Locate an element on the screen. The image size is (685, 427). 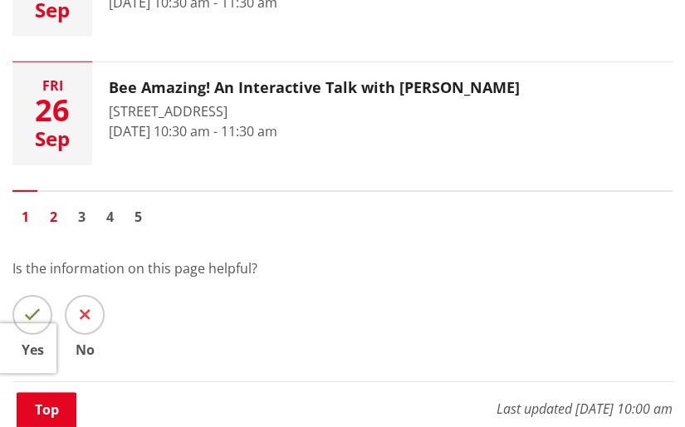
p: Is the information on this page helpful? is located at coordinates (342, 268).